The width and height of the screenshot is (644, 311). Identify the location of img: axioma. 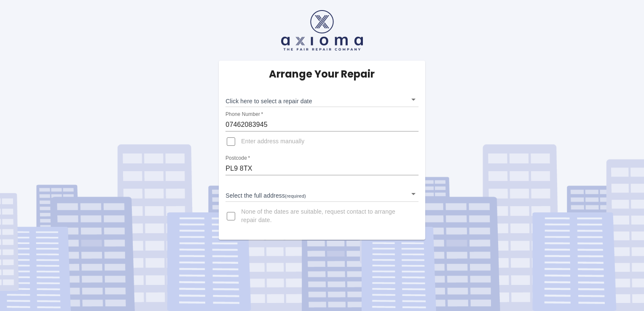
(322, 30).